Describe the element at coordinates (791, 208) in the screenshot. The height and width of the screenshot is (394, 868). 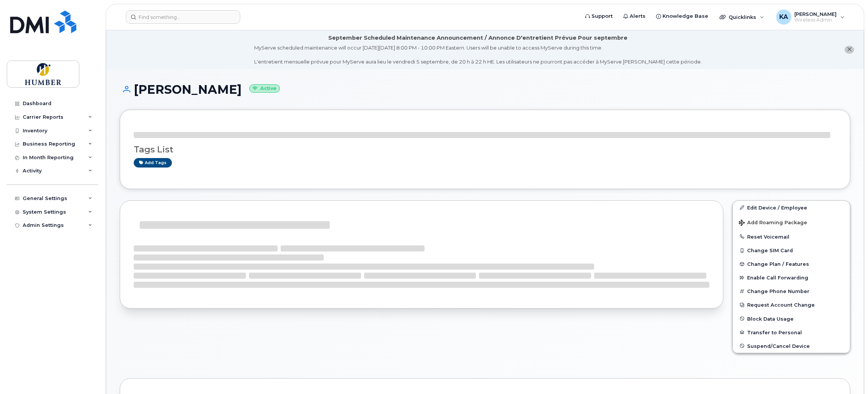
I see `a: Edit Device / Employee` at that location.